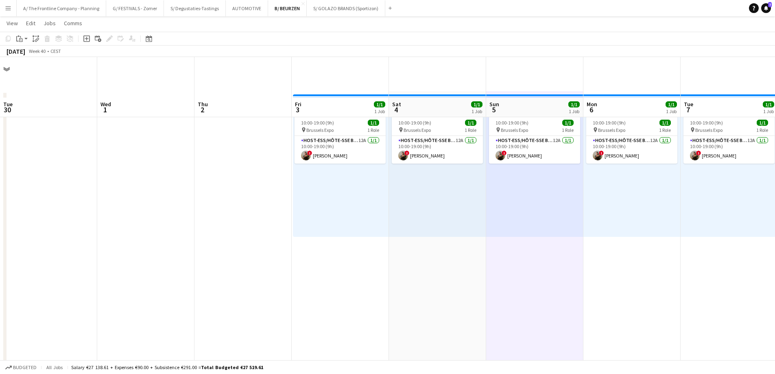 The width and height of the screenshot is (775, 374). What do you see at coordinates (203, 104) in the screenshot?
I see `span: Thu` at bounding box center [203, 104].